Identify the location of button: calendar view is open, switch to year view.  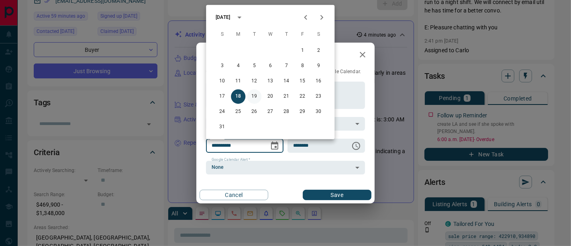
(239, 17).